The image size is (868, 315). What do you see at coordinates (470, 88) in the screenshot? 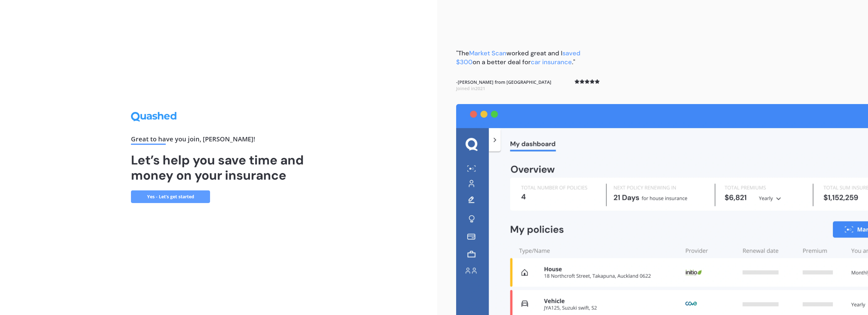
I see `span: Joined in 2021` at bounding box center [470, 88].